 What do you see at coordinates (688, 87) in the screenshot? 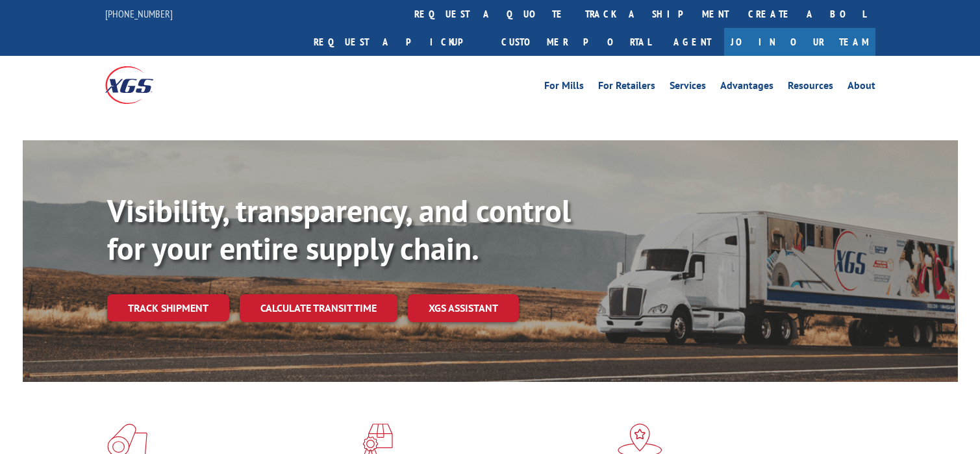
I see `a: Services` at bounding box center [688, 87].